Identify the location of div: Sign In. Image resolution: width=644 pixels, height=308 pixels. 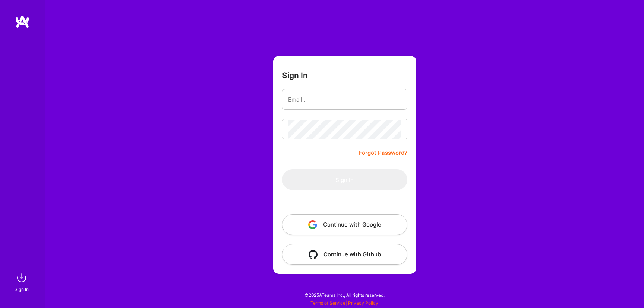
(21, 289).